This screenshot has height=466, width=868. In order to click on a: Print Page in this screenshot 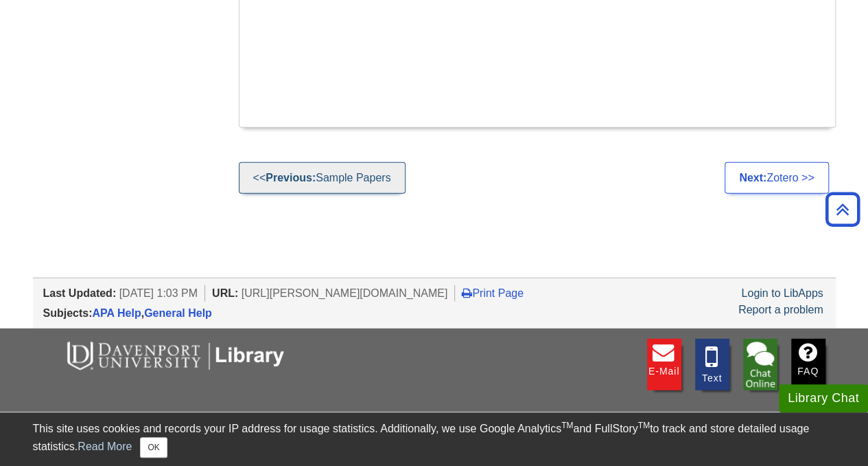, I will do `click(493, 292)`.